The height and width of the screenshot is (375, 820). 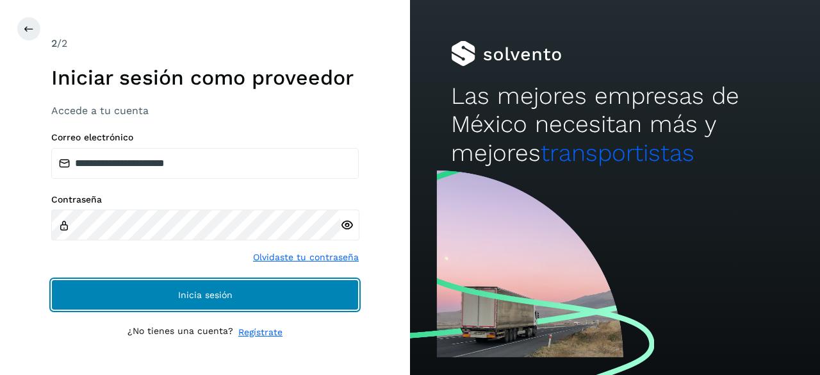 What do you see at coordinates (205, 110) in the screenshot?
I see `h3: Accede a tu cuenta` at bounding box center [205, 110].